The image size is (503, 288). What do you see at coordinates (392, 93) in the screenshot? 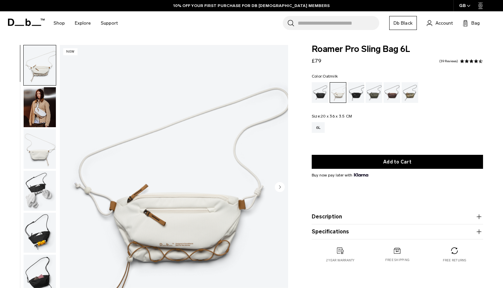
I see `a: Homegrown with Lu` at bounding box center [392, 93].